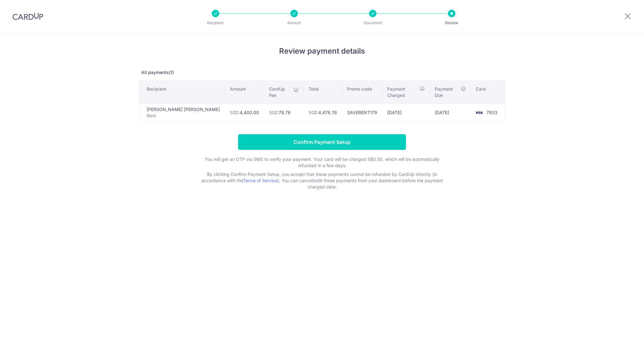  I want to click on input: Confirm Payment Setup, so click(322, 142).